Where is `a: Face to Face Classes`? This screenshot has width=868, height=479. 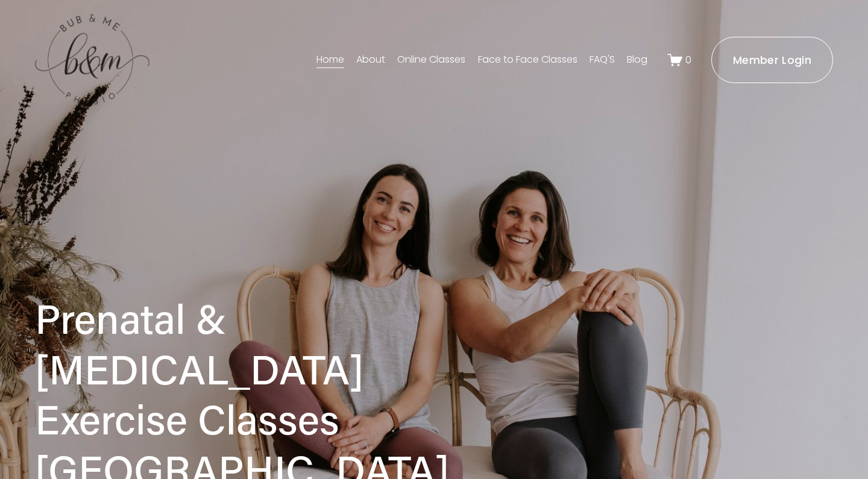 a: Face to Face Classes is located at coordinates (528, 59).